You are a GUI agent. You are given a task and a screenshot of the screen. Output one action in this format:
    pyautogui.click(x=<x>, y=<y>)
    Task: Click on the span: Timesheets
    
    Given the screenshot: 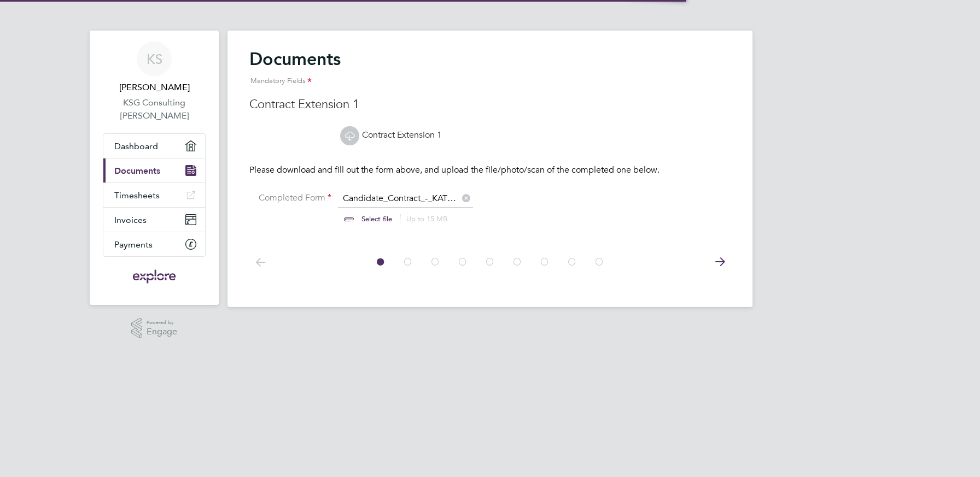 What is the action you would take?
    pyautogui.click(x=137, y=195)
    